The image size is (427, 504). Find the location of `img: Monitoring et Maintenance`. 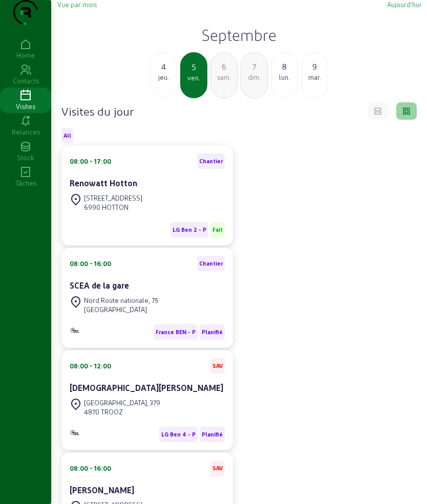

img: Monitoring et Maintenance is located at coordinates (75, 432).